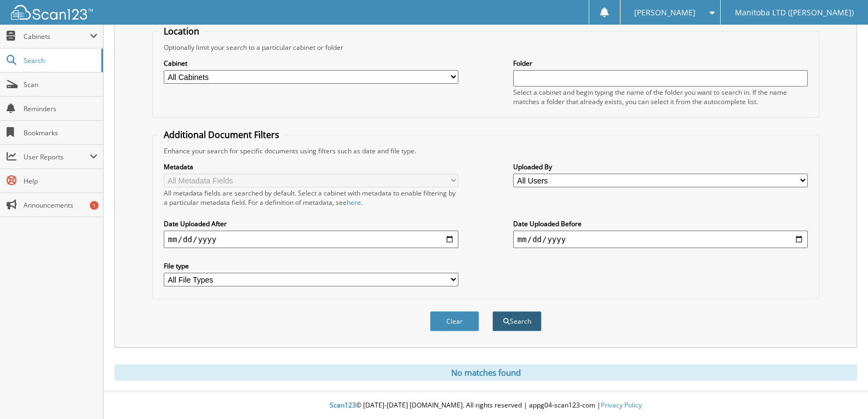  What do you see at coordinates (311, 63) in the screenshot?
I see `label: Cabinet` at bounding box center [311, 63].